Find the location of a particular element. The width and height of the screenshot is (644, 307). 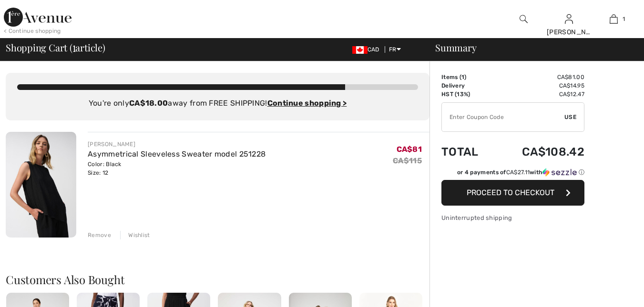

font: or 4 payments of with is located at coordinates (499, 173).